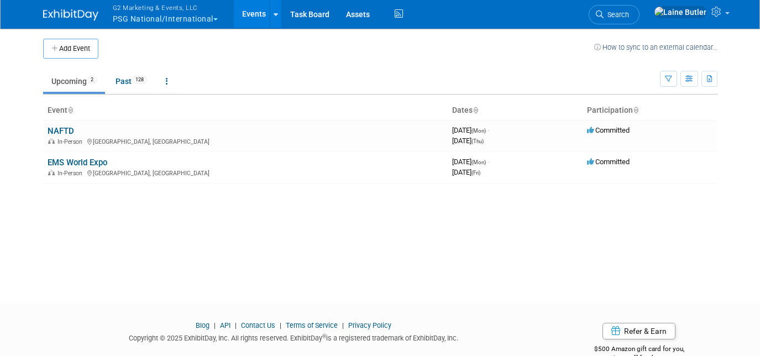 Image resolution: width=760 pixels, height=356 pixels. What do you see at coordinates (245, 111) in the screenshot?
I see `th: Event` at bounding box center [245, 111].